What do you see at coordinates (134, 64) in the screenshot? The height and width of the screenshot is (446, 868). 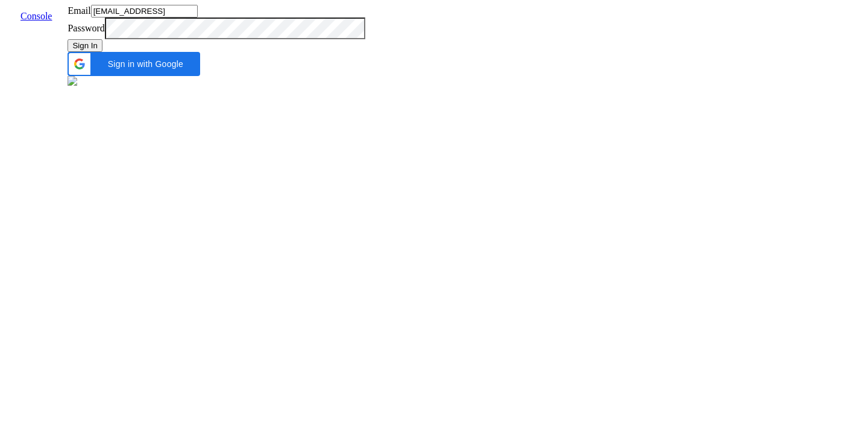 I see `div: Sign in with Google` at bounding box center [134, 64].